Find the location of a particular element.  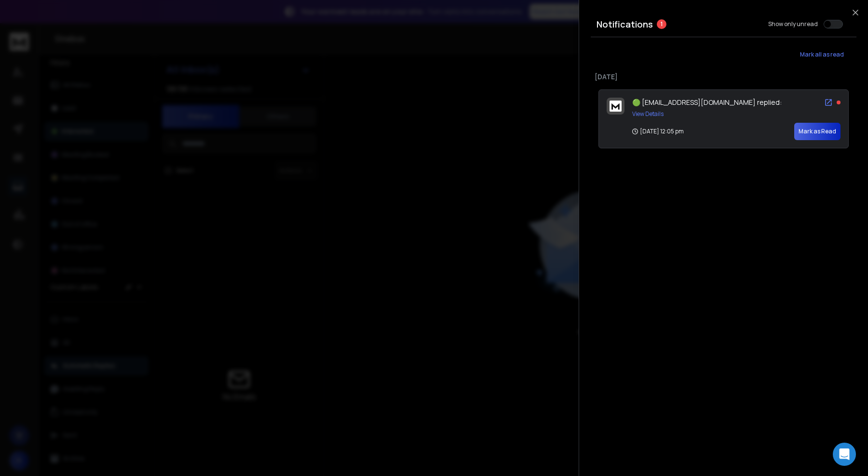

button: View Details is located at coordinates (648, 114).